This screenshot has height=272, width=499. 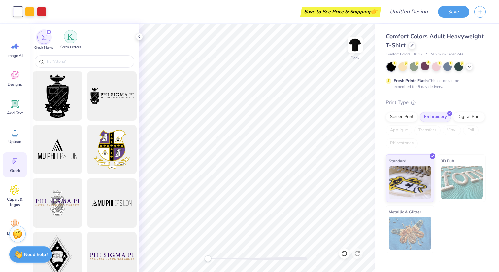 What do you see at coordinates (71, 47) in the screenshot?
I see `span: Greek Letters` at bounding box center [71, 47].